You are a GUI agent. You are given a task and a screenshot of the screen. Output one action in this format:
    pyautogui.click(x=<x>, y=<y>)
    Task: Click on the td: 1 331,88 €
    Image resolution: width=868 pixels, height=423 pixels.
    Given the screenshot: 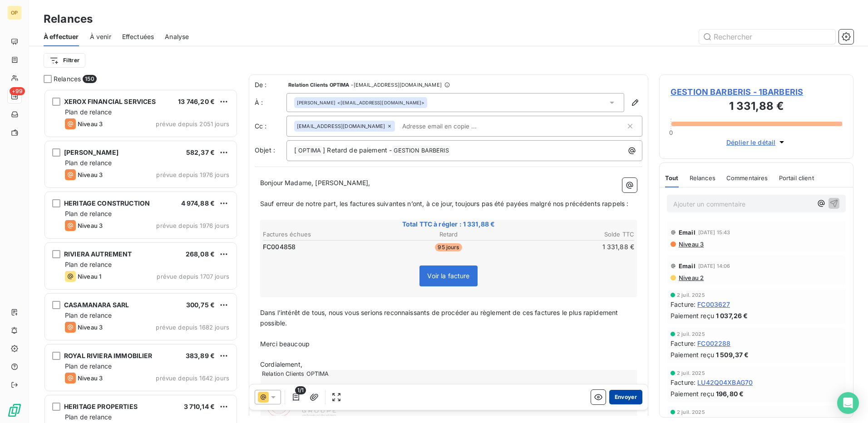 What is the action you would take?
    pyautogui.click(x=573, y=247)
    